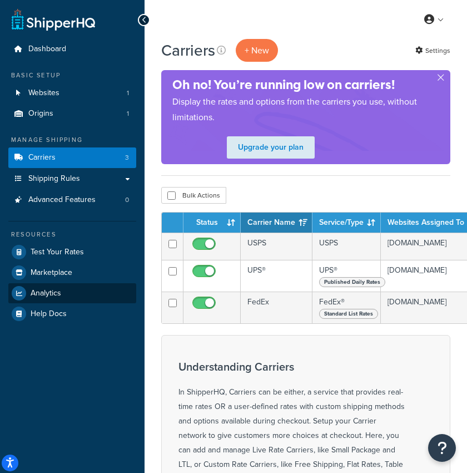  I want to click on a: Shipping Rules, so click(72, 179).